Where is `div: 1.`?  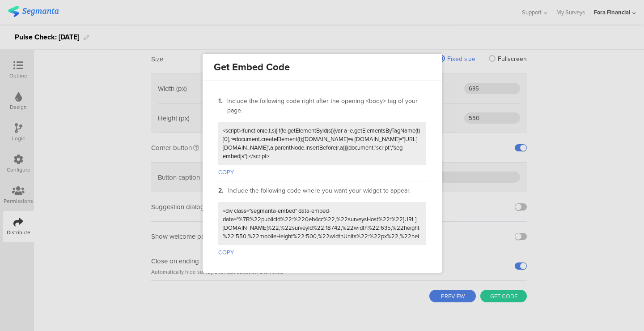 div: 1. is located at coordinates (220, 105).